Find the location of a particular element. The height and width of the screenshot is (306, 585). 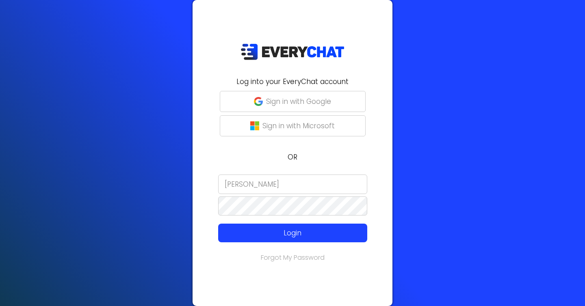

p: OR is located at coordinates (292, 157).